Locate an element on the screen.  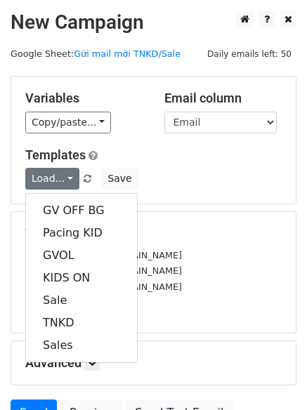
h5: Email column is located at coordinates (223, 98).